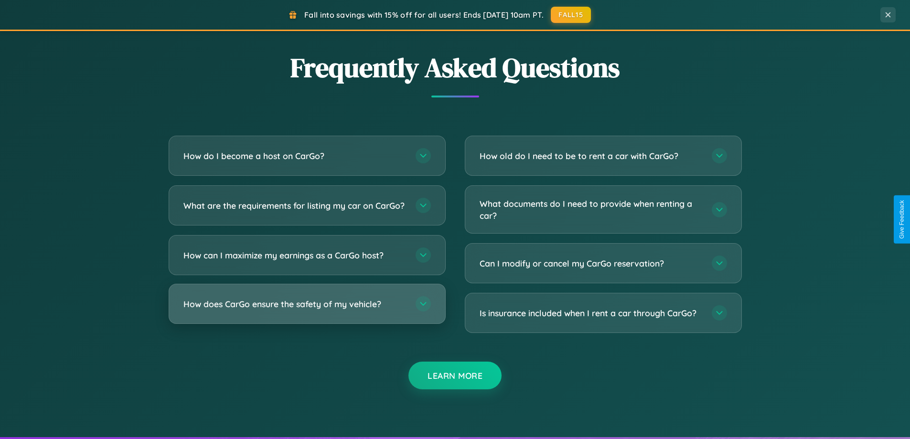 The height and width of the screenshot is (439, 910). I want to click on h3: Can I modify or cancel my CarGo reservation?, so click(591, 263).